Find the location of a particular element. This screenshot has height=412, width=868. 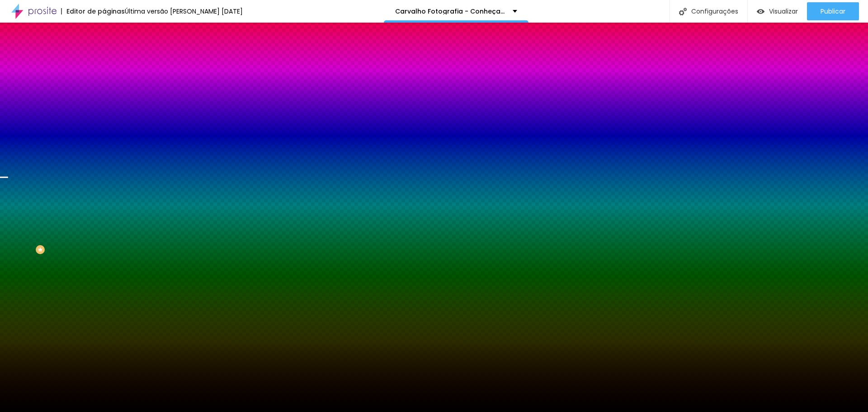

p: Carvalho Fotografia - Conheça mais is located at coordinates (450, 11).